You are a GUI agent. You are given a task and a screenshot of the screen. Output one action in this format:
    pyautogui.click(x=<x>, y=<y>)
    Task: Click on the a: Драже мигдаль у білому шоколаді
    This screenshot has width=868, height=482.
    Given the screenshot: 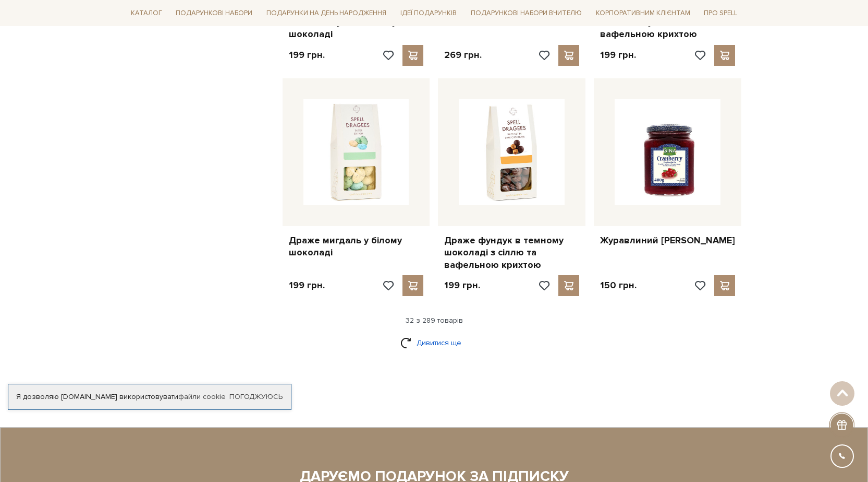 What is the action you would take?
    pyautogui.click(x=356, y=246)
    